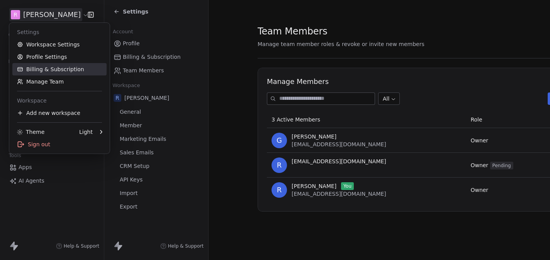 Image resolution: width=550 pixels, height=260 pixels. What do you see at coordinates (60, 69) in the screenshot?
I see `a: Billing & Subscription` at bounding box center [60, 69].